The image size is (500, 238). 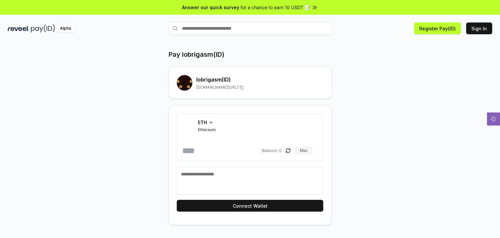 I want to click on button: Max, so click(x=304, y=150).